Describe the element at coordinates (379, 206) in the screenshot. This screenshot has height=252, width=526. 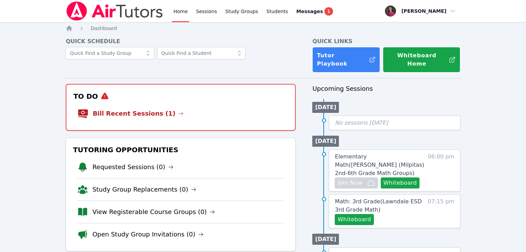
I see `a: Math: 3rd Grade(Lawndale ESD 3rd Grade Math)` at that location.